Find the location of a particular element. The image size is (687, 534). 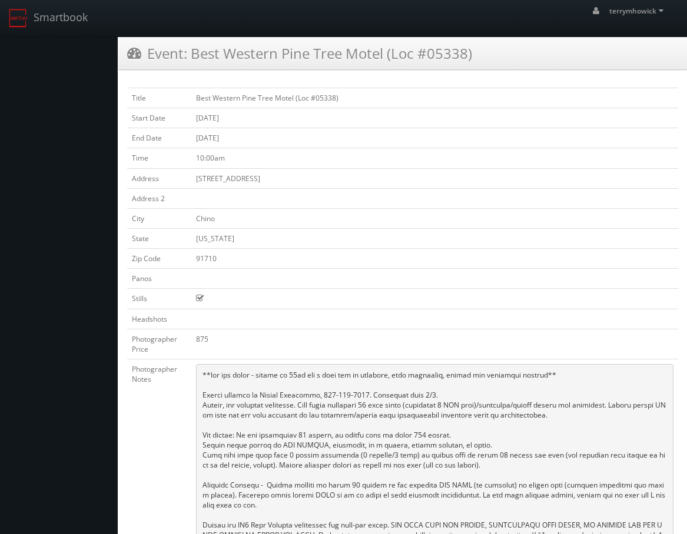

td: Address 2 is located at coordinates (159, 198).